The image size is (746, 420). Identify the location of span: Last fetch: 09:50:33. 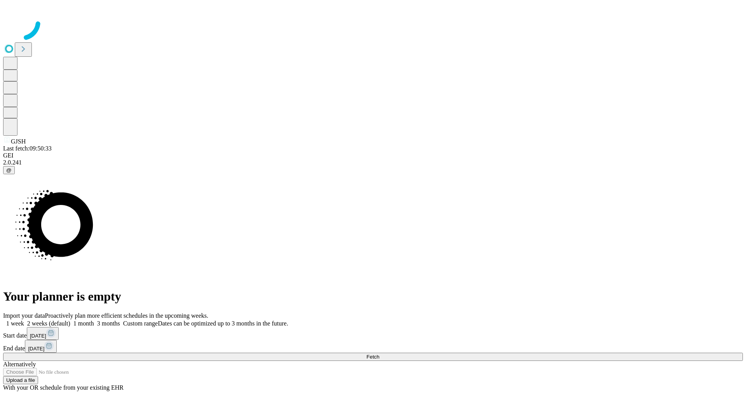
(27, 148).